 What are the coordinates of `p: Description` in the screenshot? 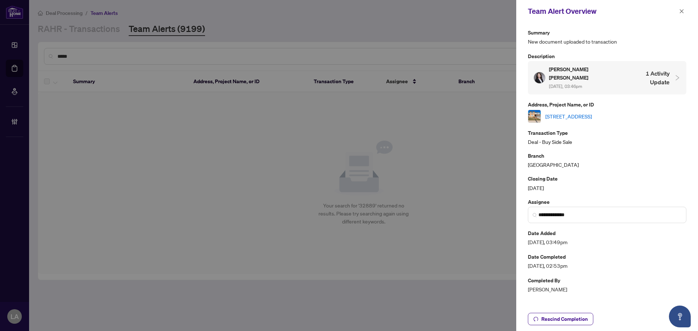 It's located at (607, 56).